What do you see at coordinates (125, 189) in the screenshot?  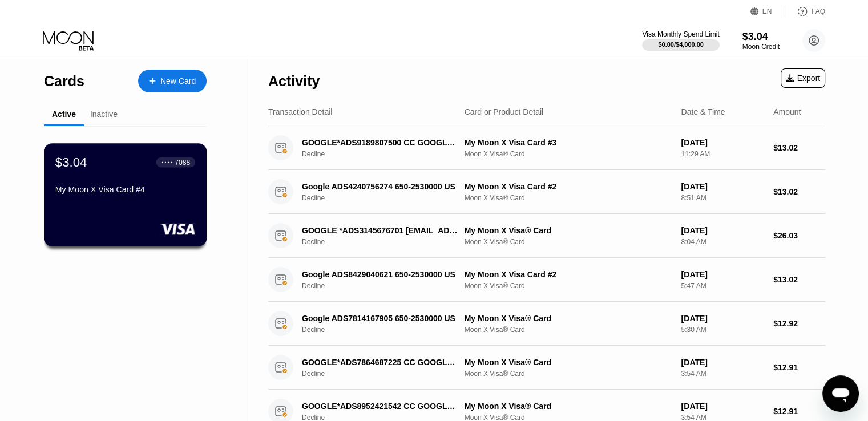 I see `div: My Moon X Visa Card #4` at bounding box center [125, 189].